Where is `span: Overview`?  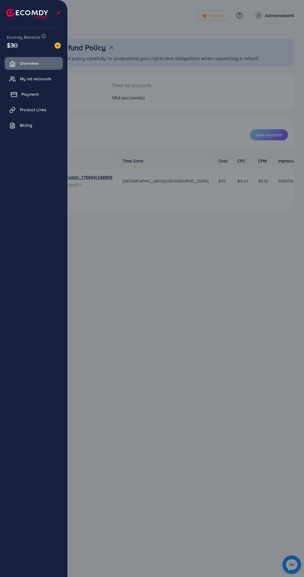 span: Overview is located at coordinates (29, 63).